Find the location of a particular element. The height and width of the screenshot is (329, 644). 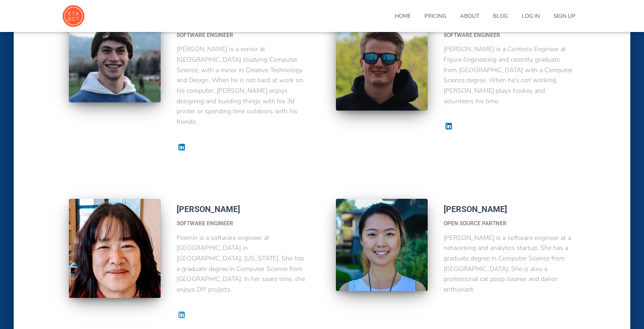

img: Chad Lewis is located at coordinates (382, 60).